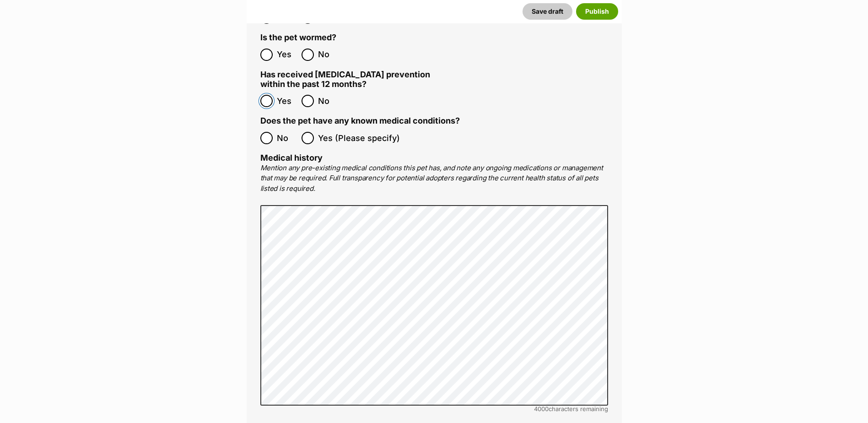 This screenshot has width=868, height=423. I want to click on span: Yes (Please specify), so click(359, 138).